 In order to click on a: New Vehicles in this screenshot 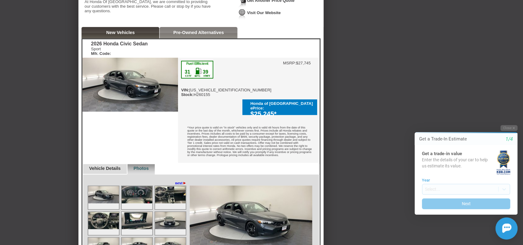, I will do `click(120, 32)`.